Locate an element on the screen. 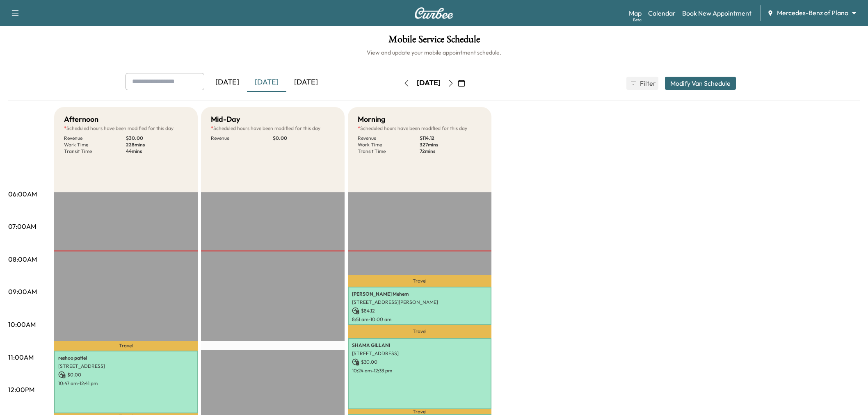 The width and height of the screenshot is (868, 415). span: Filter is located at coordinates (647, 83).